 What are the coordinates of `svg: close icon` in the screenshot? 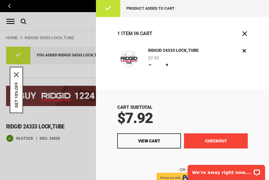 It's located at (16, 75).